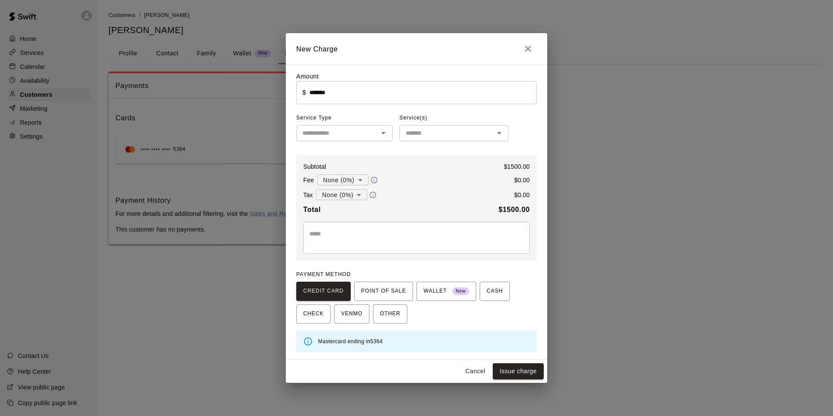 The height and width of the screenshot is (416, 833). Describe the element at coordinates (518, 371) in the screenshot. I see `button: Issue charge` at that location.